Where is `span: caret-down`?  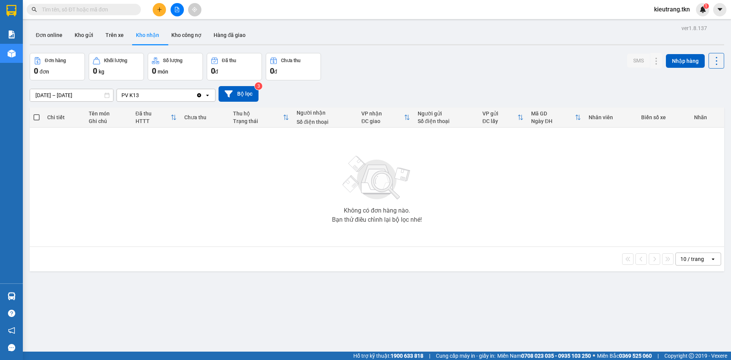
span: caret-down is located at coordinates (720, 10).